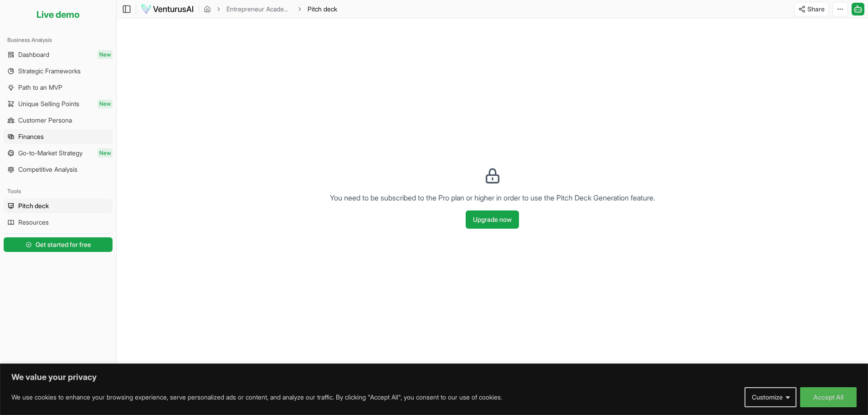 The image size is (868, 415). Describe the element at coordinates (58, 104) in the screenshot. I see `a: Unique Selling PointsNew` at that location.